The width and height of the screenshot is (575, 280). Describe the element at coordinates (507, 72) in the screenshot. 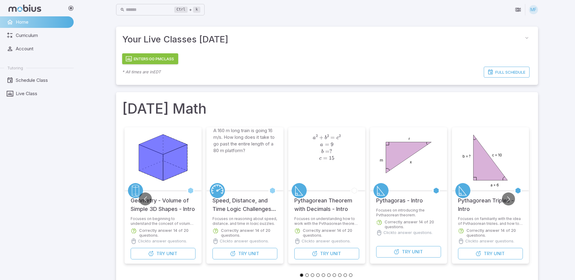

I see `a: Full Schedule` at that location.